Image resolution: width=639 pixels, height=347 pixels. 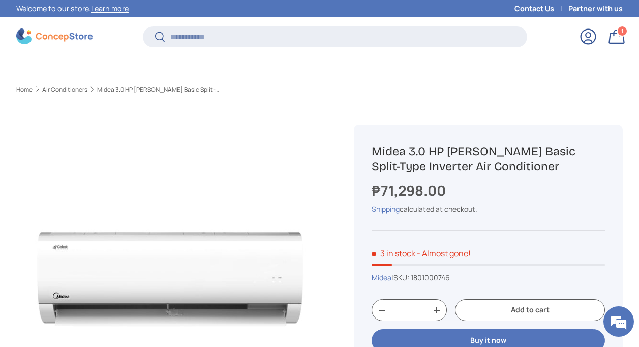 I want to click on a: Midea, so click(x=381, y=277).